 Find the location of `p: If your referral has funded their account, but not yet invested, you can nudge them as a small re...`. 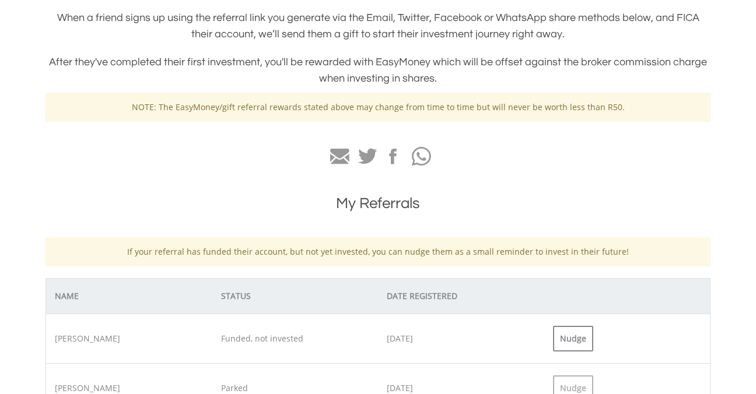

p: If your referral has funded their account, but not yet invested, you can nudge them as a small re... is located at coordinates (378, 252).